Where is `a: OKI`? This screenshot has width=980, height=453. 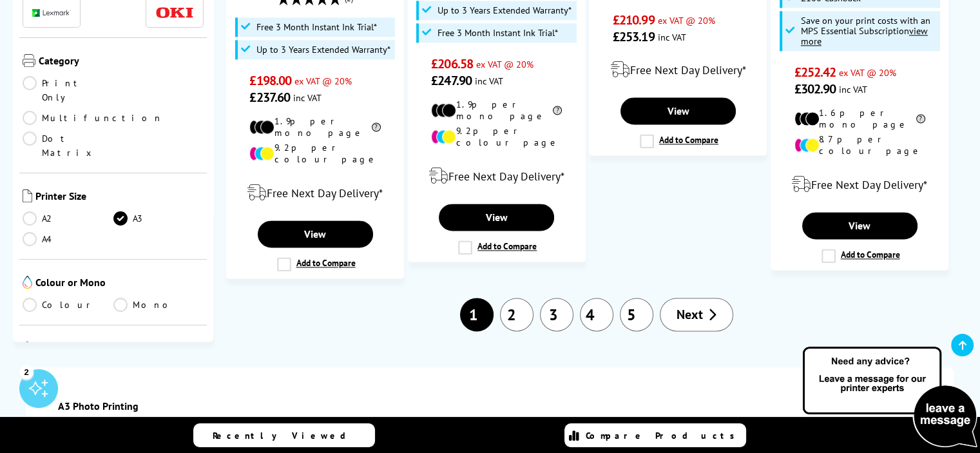
a: OKI is located at coordinates (175, 12).